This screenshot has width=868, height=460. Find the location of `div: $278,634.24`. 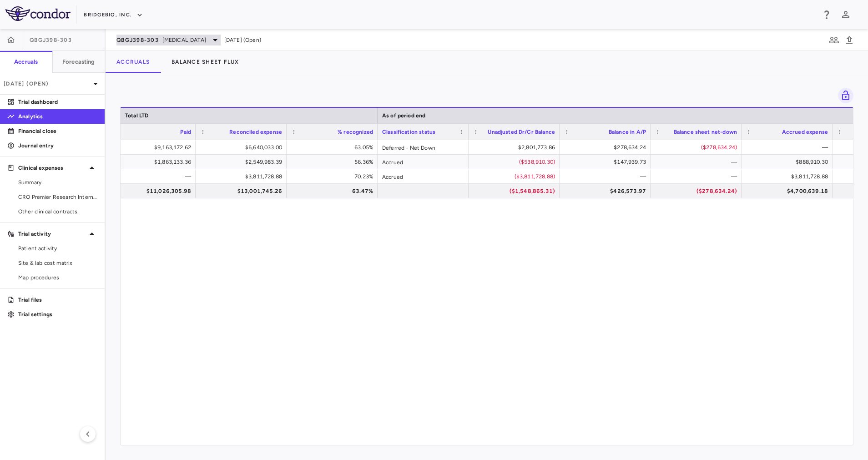

div: $278,634.24 is located at coordinates (607, 148).